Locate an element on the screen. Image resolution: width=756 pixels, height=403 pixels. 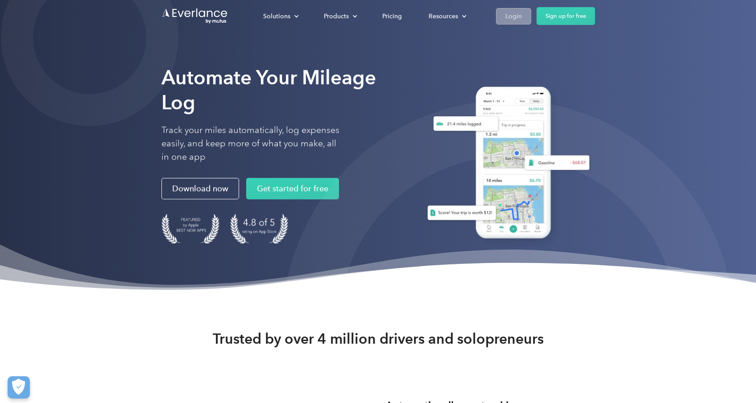
div: Login is located at coordinates (513, 16).